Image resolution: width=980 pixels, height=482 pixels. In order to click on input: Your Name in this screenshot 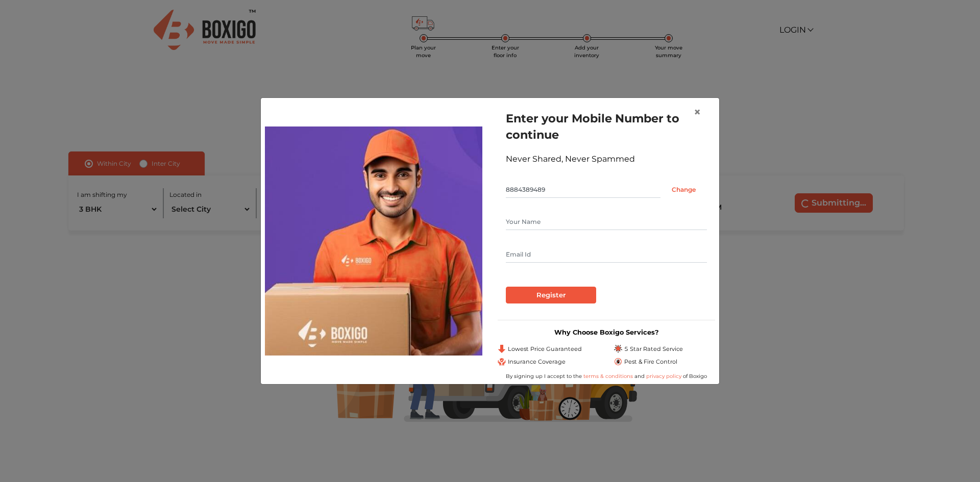, I will do `click(606, 222)`.